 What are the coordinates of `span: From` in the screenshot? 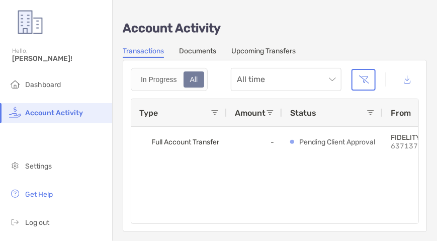 It's located at (401, 113).